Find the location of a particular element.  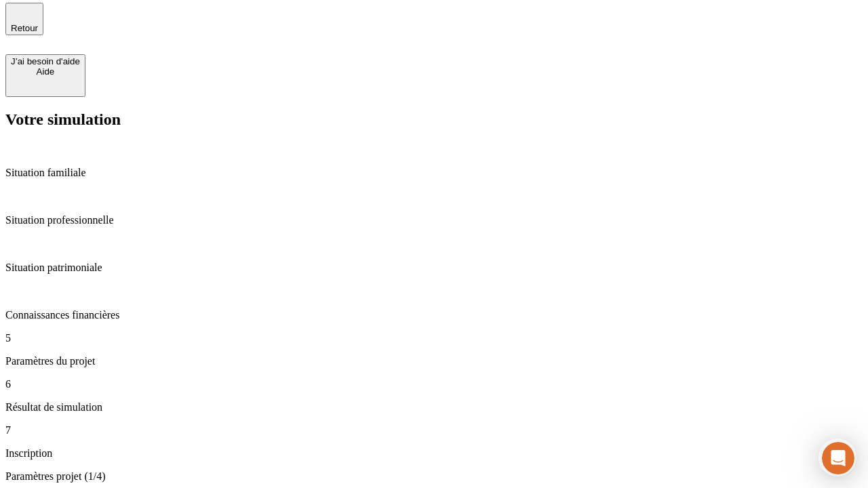

h2: Votre simulation is located at coordinates (434, 119).